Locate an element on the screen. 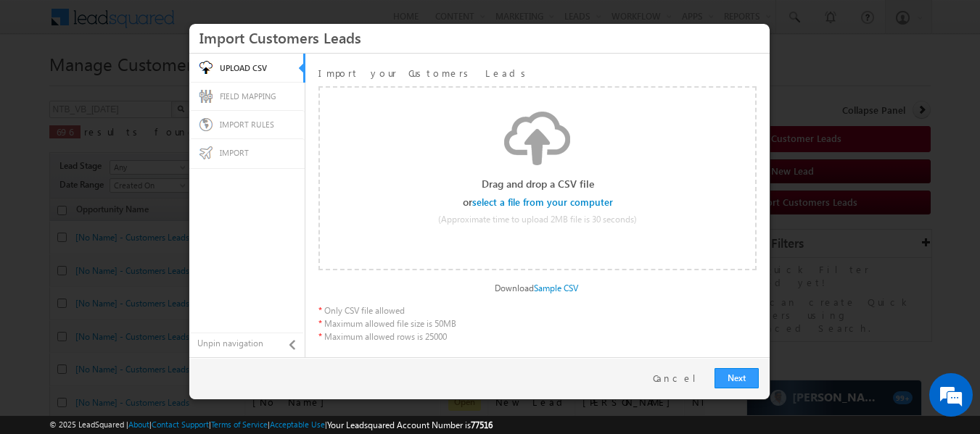  a: Contact Support is located at coordinates (180, 424).